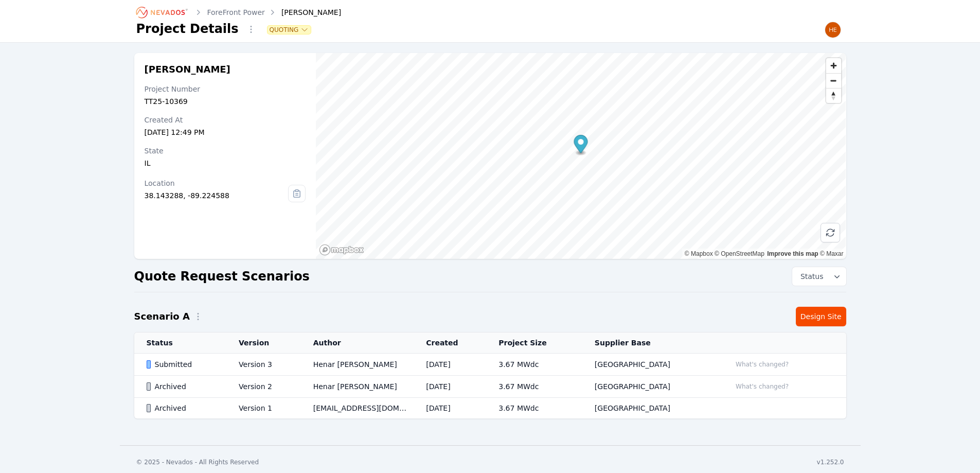 Image resolution: width=980 pixels, height=473 pixels. Describe the element at coordinates (222, 276) in the screenshot. I see `h2: Quote Request Scenarios` at that location.